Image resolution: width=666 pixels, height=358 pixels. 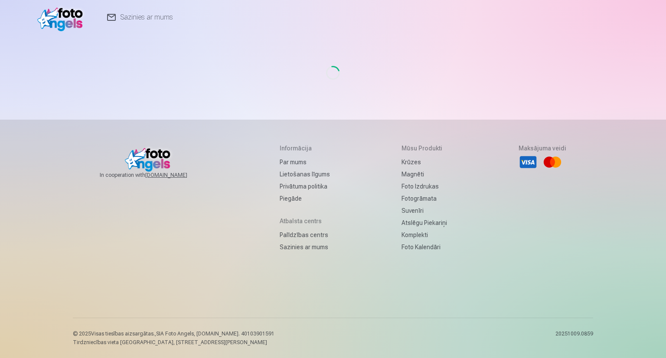 What do you see at coordinates (528, 162) in the screenshot?
I see `li: Visa` at bounding box center [528, 162].